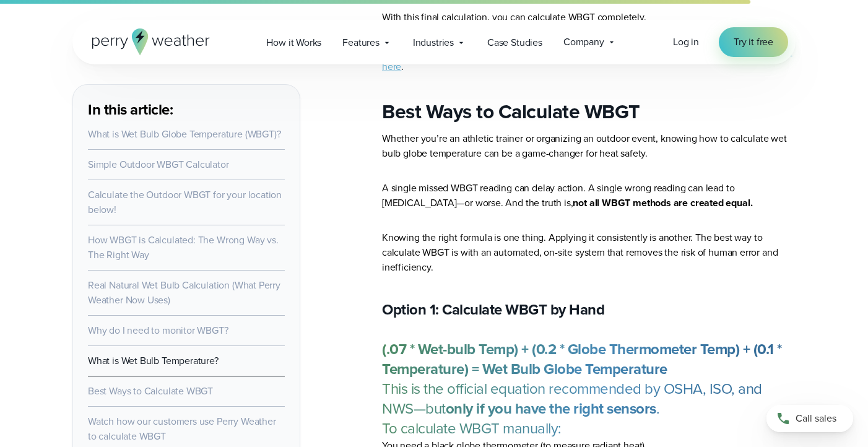 The height and width of the screenshot is (447, 868). I want to click on a: Case Studies, so click(515, 42).